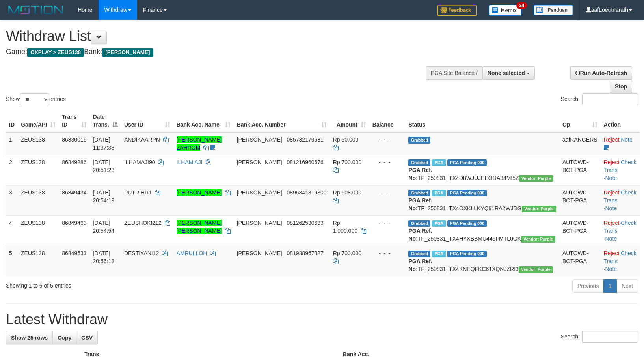 The width and height of the screenshot is (644, 359). What do you see at coordinates (36, 99) in the screenshot?
I see `label: Show entries` at bounding box center [36, 99].